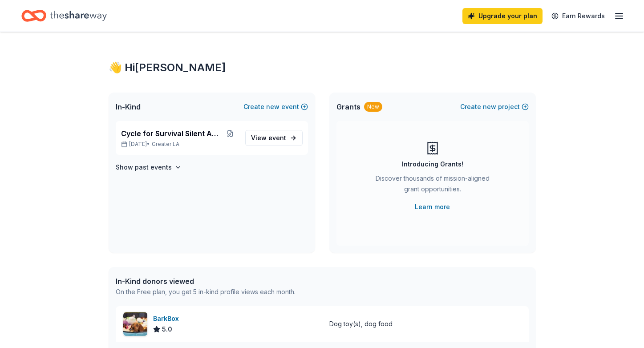  I want to click on button: Createnewevent, so click(275, 107).